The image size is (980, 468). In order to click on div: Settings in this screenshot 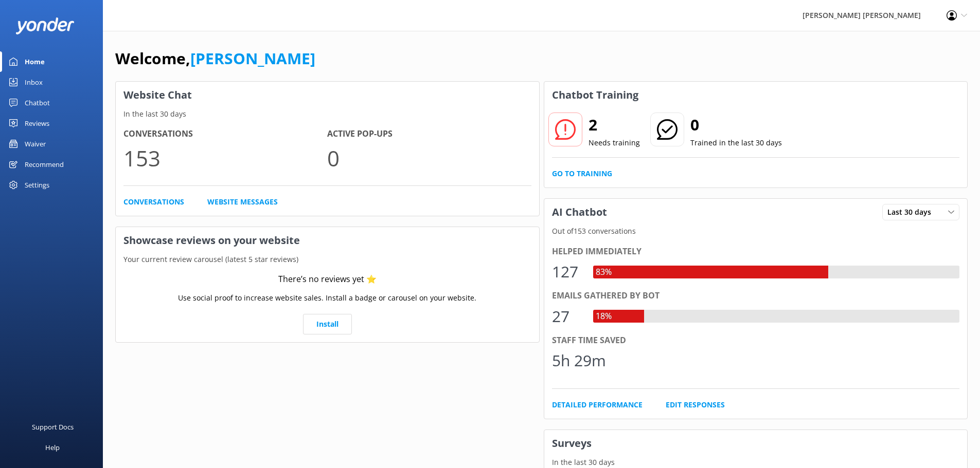, I will do `click(37, 185)`.